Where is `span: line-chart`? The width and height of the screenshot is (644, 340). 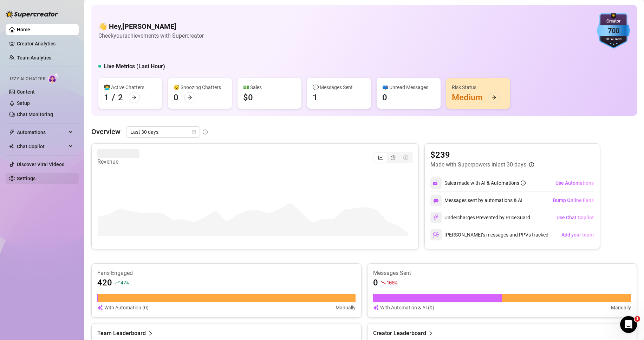 span: line-chart is located at coordinates (380, 157).